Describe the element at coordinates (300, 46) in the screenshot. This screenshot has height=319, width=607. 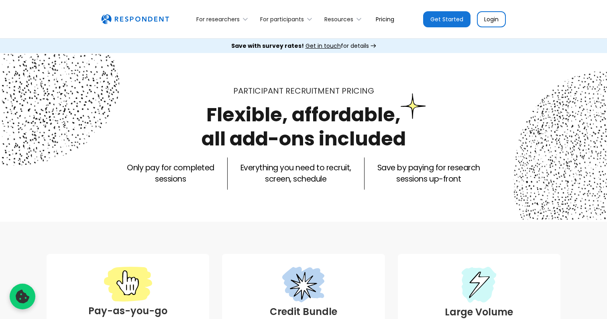
I see `div: for details` at that location.